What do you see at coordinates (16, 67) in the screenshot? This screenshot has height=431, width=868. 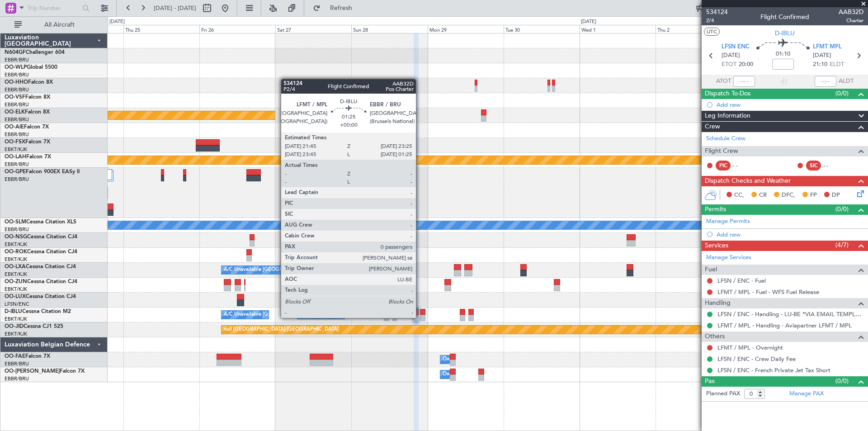 I see `span: OO-WLP` at bounding box center [16, 67].